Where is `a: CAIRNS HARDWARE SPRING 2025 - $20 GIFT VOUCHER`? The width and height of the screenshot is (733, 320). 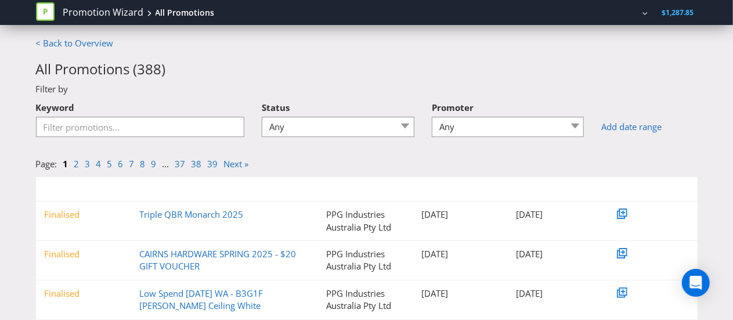 a: CAIRNS HARDWARE SPRING 2025 - $20 GIFT VOUCHER is located at coordinates (217, 259).